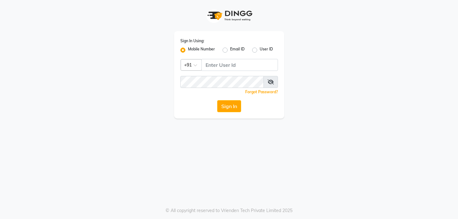 The image size is (458, 219). What do you see at coordinates (229, 15) in the screenshot?
I see `img: logo1.svg` at bounding box center [229, 15].